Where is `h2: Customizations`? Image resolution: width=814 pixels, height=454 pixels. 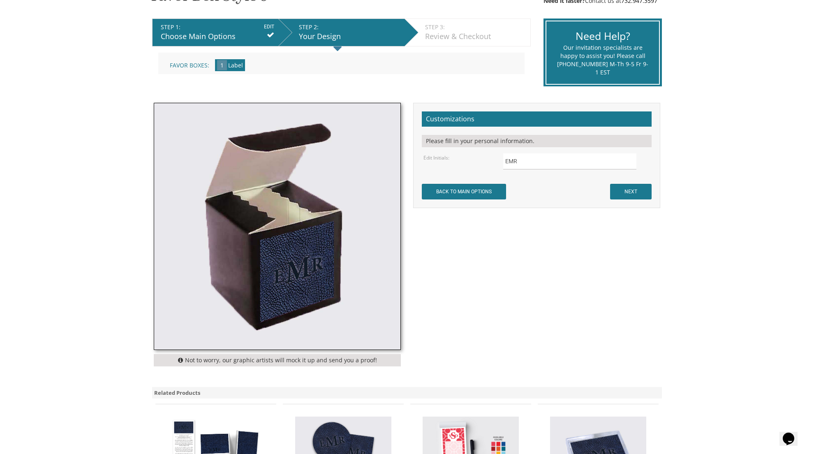
h2: Customizations is located at coordinates (537, 119).